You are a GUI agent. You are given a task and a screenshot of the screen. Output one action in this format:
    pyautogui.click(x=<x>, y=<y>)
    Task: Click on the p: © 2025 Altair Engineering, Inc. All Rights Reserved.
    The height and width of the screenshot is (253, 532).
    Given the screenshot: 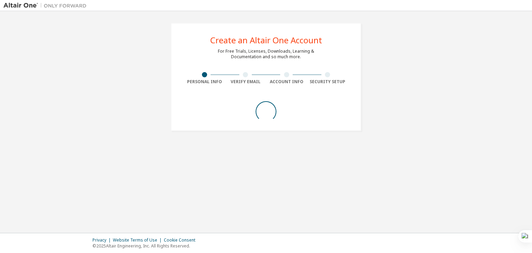 What is the action you would take?
    pyautogui.click(x=146, y=246)
    